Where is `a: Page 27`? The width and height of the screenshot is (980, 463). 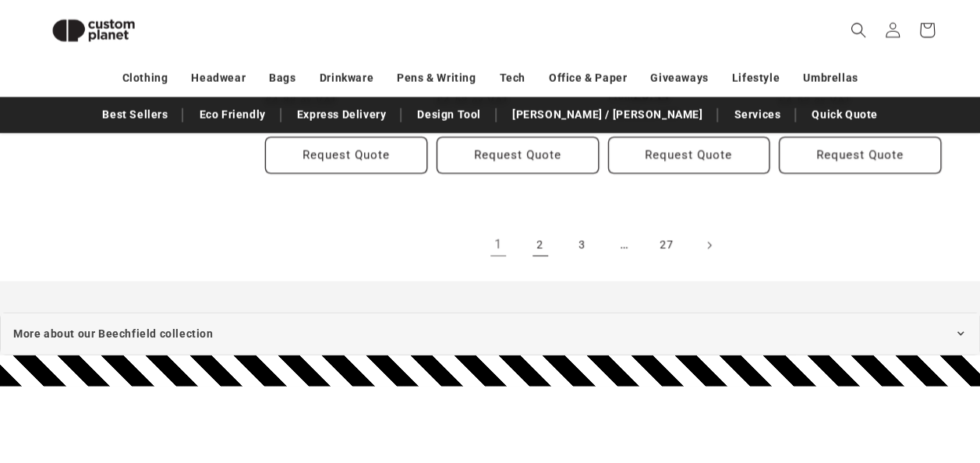
a: Page 27 is located at coordinates (666, 246).